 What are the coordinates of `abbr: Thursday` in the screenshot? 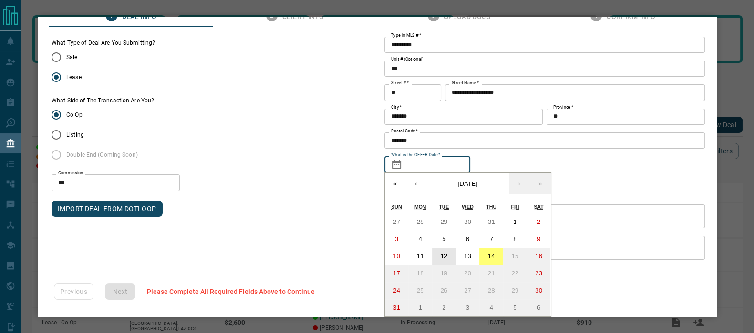 It's located at (491, 207).